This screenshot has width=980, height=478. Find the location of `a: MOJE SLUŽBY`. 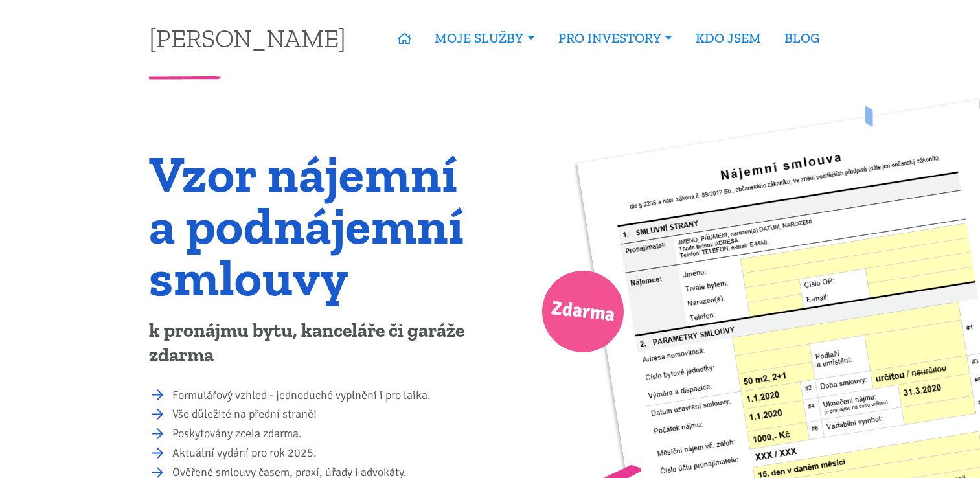

a: MOJE SLUŽBY is located at coordinates (485, 38).